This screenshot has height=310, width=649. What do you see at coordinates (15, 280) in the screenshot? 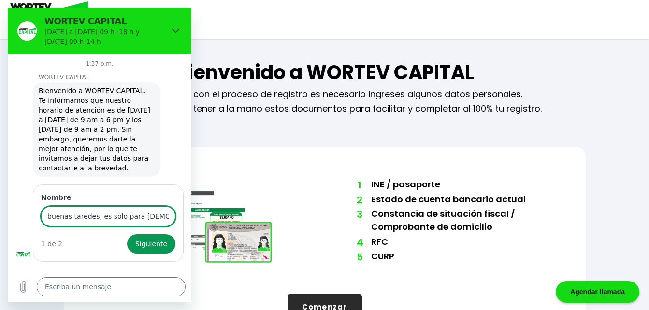
I see `button: Cargar archivo` at bounding box center [15, 280].